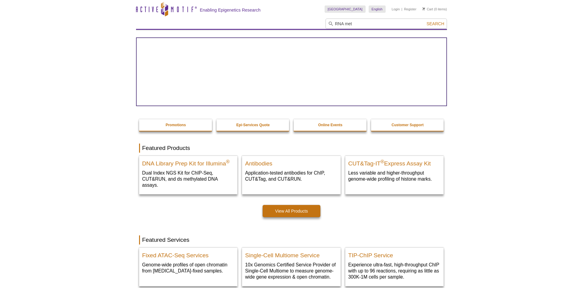 This screenshot has width=583, height=288. What do you see at coordinates (188, 179) in the screenshot?
I see `p: Dual Index NGS Kit for ChIP-Seq, CUT&RUN, and ds methylated DNA assays.` at bounding box center [188, 179].